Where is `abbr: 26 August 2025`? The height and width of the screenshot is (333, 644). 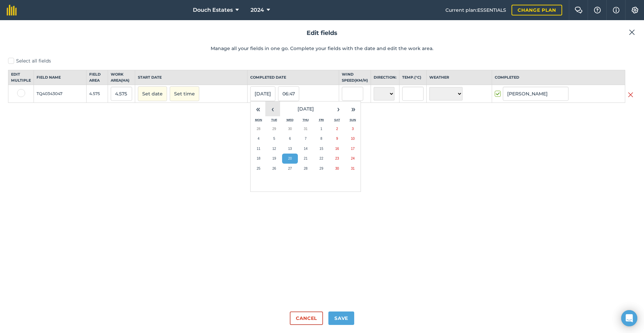 abbr: 26 August 2025 is located at coordinates (274, 168).